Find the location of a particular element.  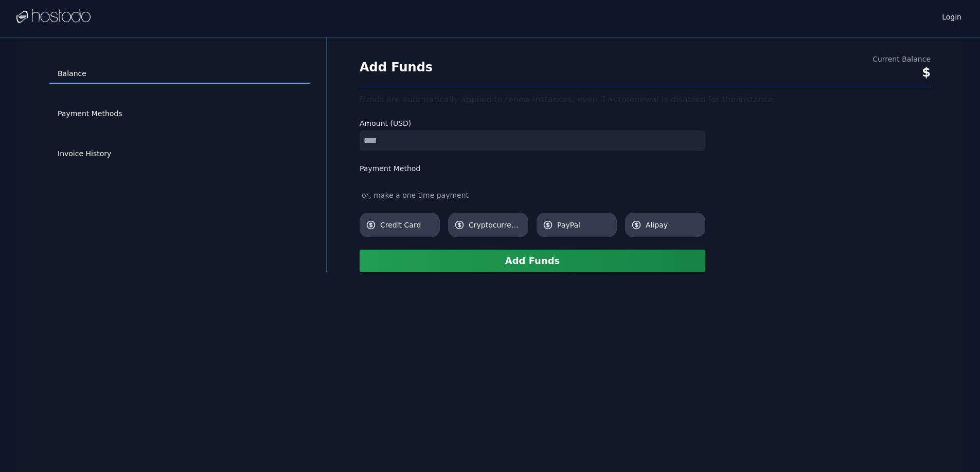

span: PayPal is located at coordinates (583, 225).